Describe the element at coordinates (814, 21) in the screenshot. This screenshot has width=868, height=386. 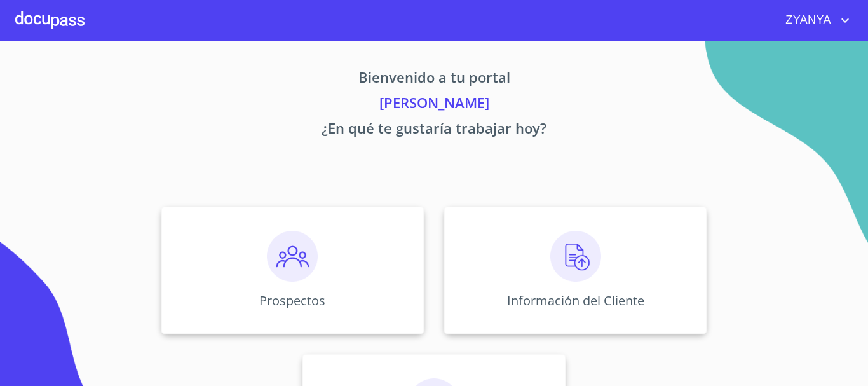
I see `button: account of current user` at that location.